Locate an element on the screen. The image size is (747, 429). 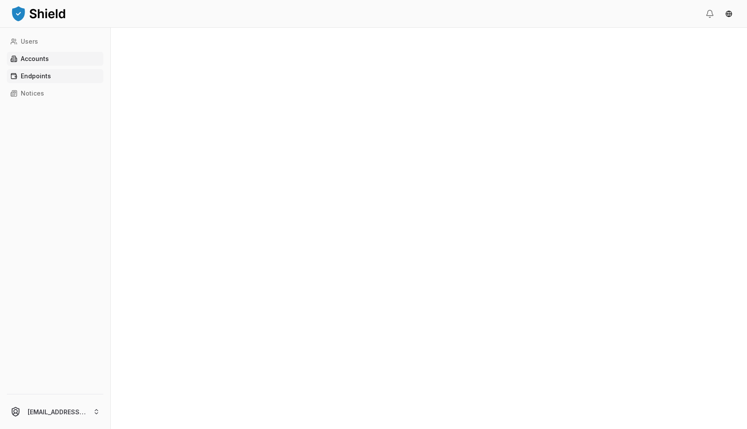
p: Notices is located at coordinates (32, 93).